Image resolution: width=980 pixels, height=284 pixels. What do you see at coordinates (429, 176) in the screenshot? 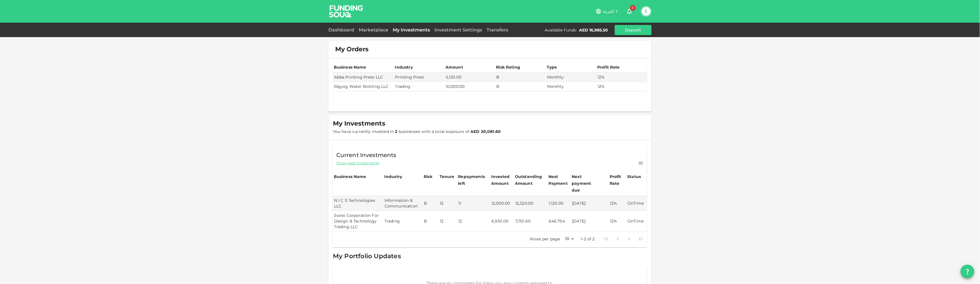
I see `div: Risk` at bounding box center [429, 176].